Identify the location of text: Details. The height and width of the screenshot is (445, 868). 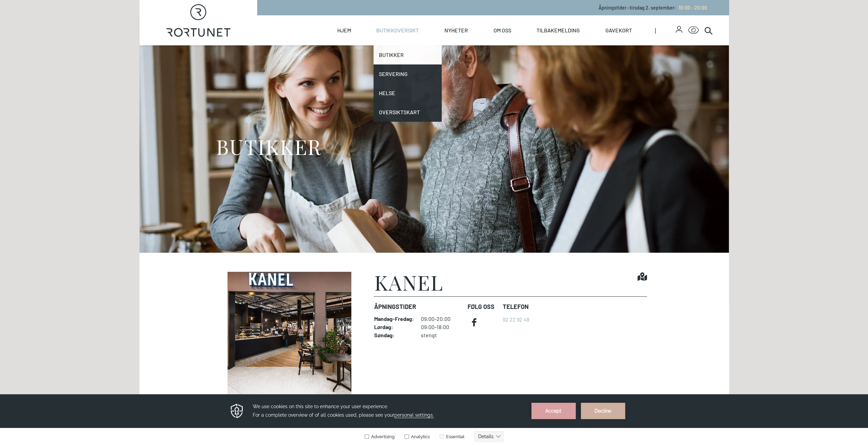
(485, 42).